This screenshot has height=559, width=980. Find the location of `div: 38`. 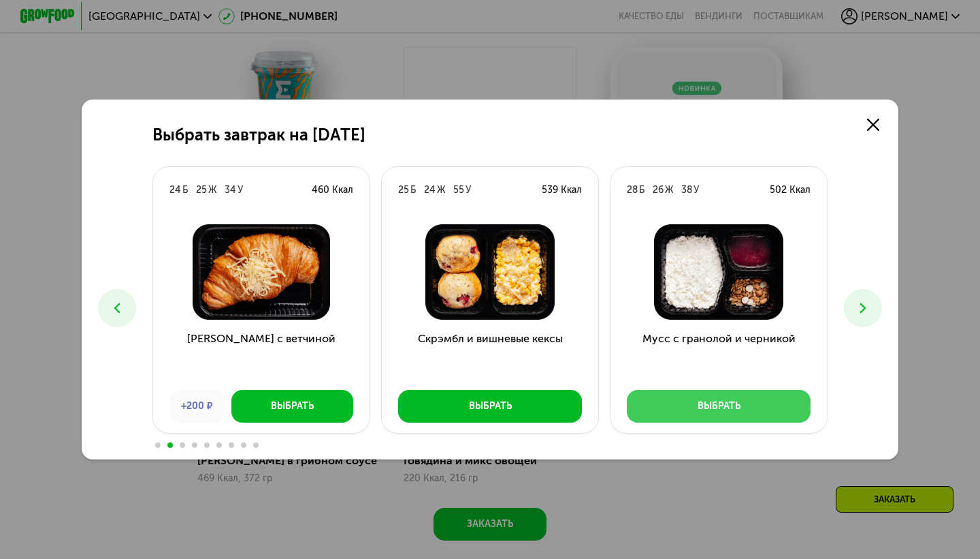

div: 38 is located at coordinates (687, 190).